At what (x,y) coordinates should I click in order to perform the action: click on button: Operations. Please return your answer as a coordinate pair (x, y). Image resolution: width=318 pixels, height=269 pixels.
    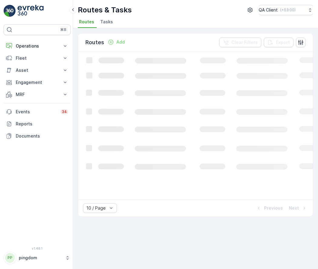
    Looking at the image, I should click on (37, 46).